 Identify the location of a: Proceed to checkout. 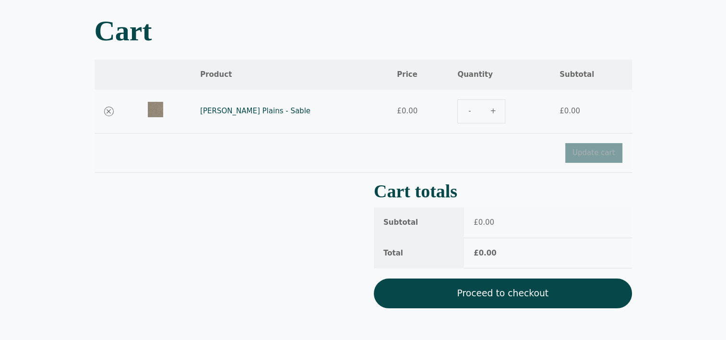
(503, 293).